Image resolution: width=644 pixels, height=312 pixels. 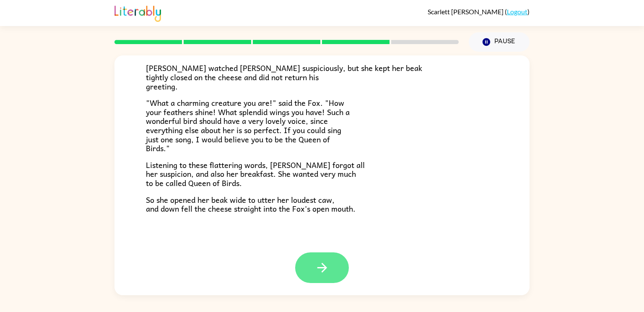 What do you see at coordinates (248, 125) in the screenshot?
I see `span: "What a charming creature you are!" said the Fox. "How your feathers shine! What splendid wings y...` at bounding box center [248, 125].